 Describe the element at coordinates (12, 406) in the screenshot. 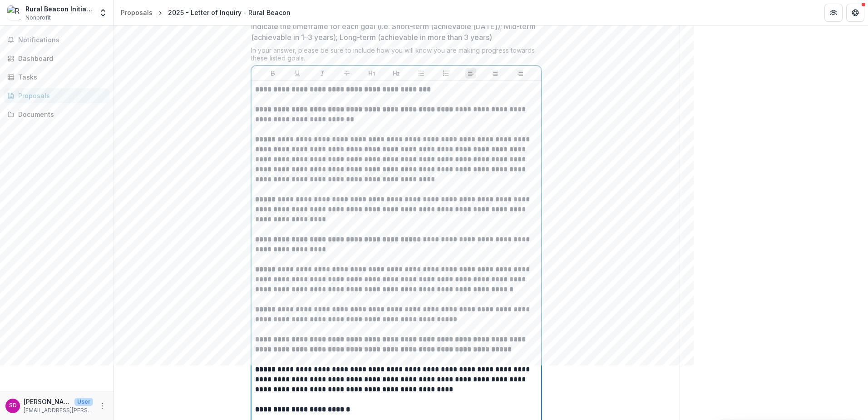

I see `div: Stu Dalheim` at that location.